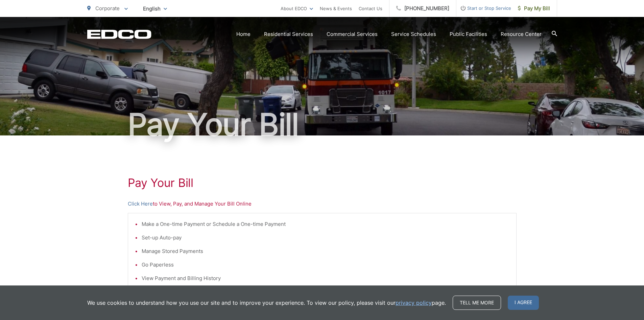 This screenshot has width=644, height=320. I want to click on a: About EDCO, so click(297, 9).